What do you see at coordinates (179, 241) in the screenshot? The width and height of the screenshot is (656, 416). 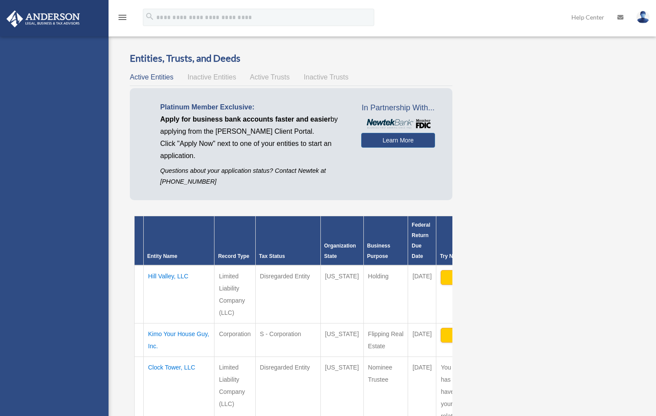 I see `th: Entity Name` at bounding box center [179, 241].